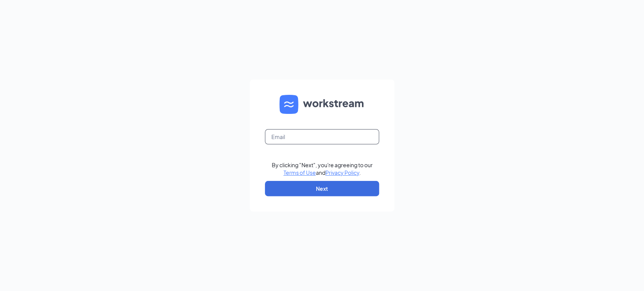  I want to click on a: Privacy Policy, so click(342, 173).